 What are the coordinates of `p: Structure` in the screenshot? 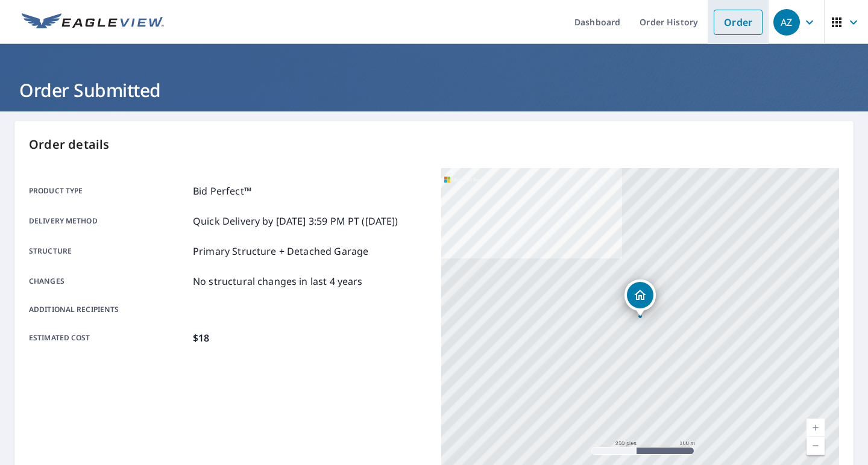 It's located at (108, 251).